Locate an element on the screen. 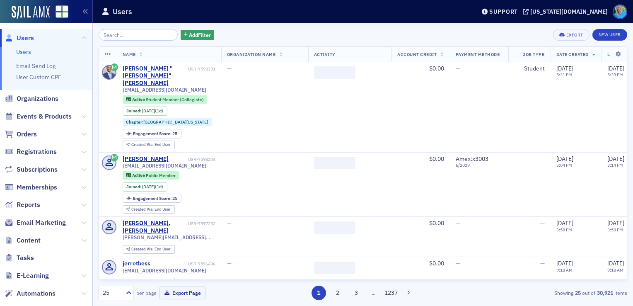 This screenshot has height=306, width=633. strong: 30,921 is located at coordinates (605, 292).